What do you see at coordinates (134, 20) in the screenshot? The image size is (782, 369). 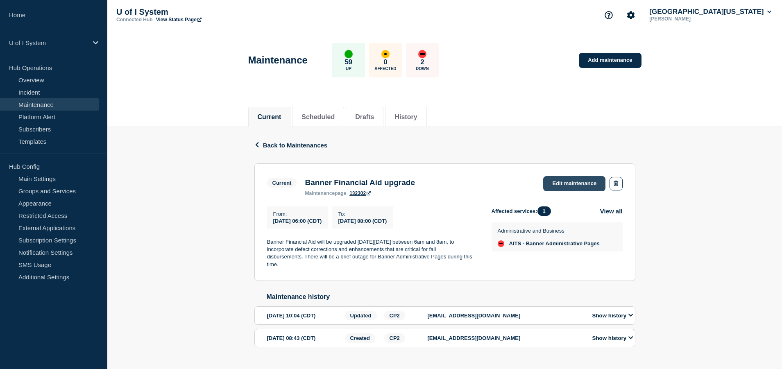 I see `p: Connected Hub` at bounding box center [134, 20].